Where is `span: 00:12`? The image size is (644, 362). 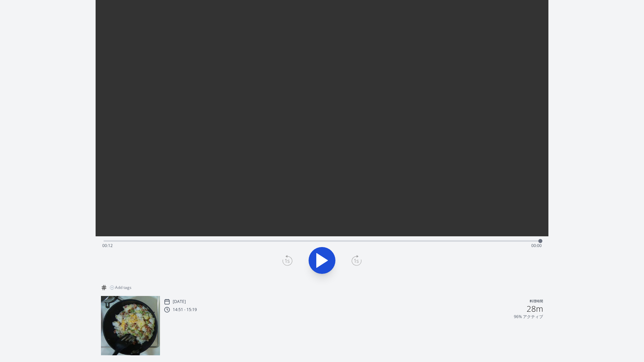 span: 00:12 is located at coordinates (107, 246).